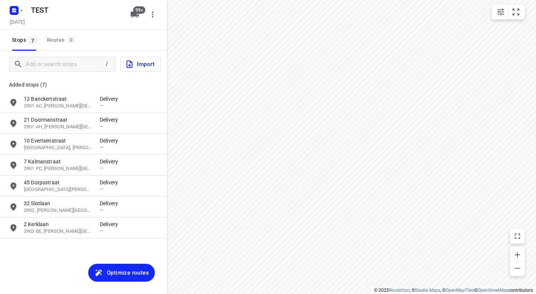 This screenshot has width=536, height=294. I want to click on h5: TEST, so click(76, 10).